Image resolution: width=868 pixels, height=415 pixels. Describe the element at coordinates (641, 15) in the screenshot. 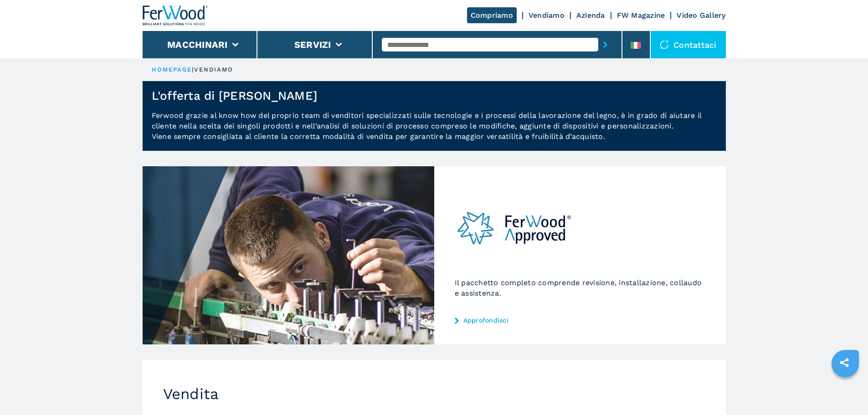

I see `a: FW Magazine` at that location.